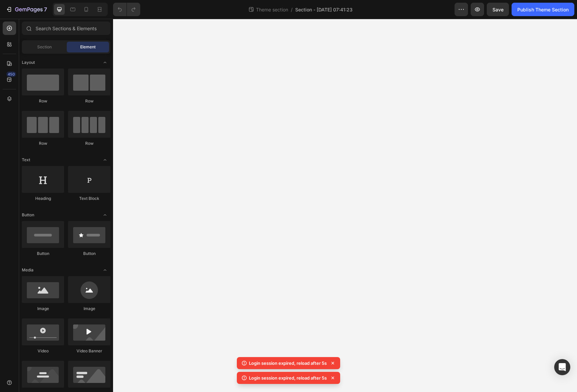 The image size is (577, 392). I want to click on input: Search Sections & Elements, so click(66, 28).